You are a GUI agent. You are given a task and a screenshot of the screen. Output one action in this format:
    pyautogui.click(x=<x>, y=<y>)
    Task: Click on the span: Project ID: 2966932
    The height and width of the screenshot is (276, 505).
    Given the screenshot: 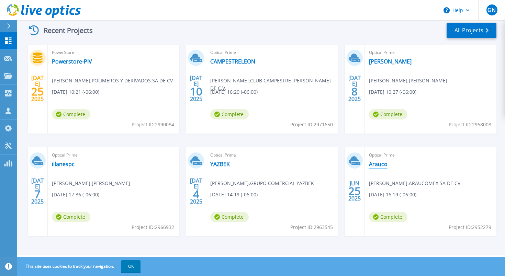 What is the action you would take?
    pyautogui.click(x=153, y=228)
    